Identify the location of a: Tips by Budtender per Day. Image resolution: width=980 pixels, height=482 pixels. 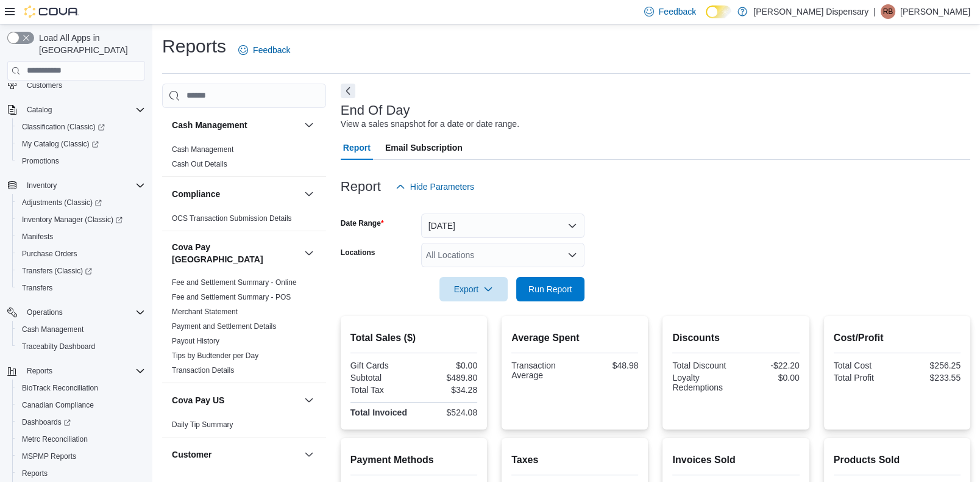
(215, 355).